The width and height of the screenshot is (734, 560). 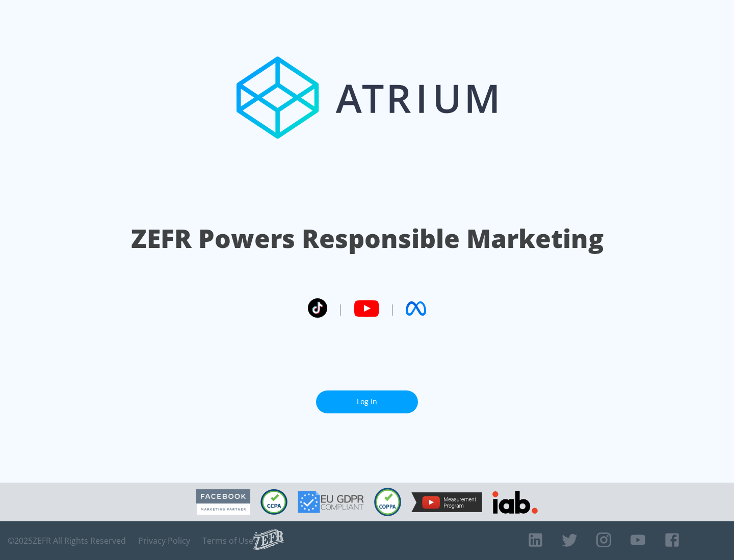 I want to click on span: © 2025 ZEFR All Rights Reserved, so click(x=67, y=541).